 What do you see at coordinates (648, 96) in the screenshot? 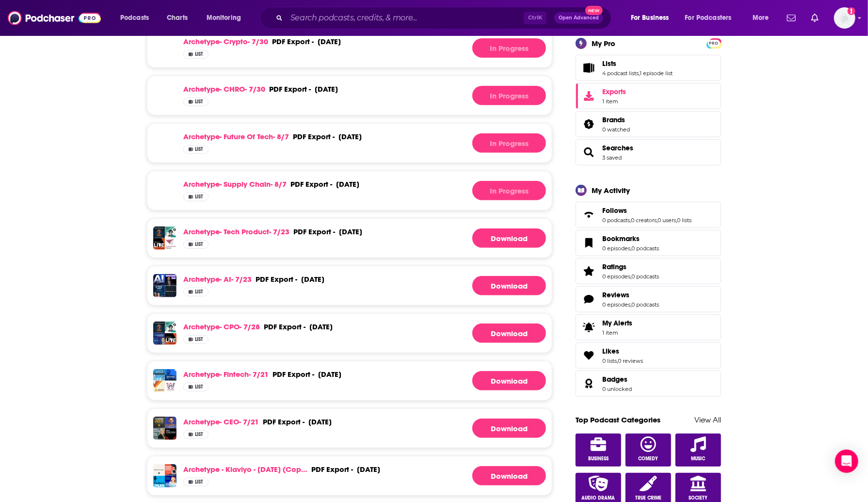
I see `a: Exports` at bounding box center [648, 96].